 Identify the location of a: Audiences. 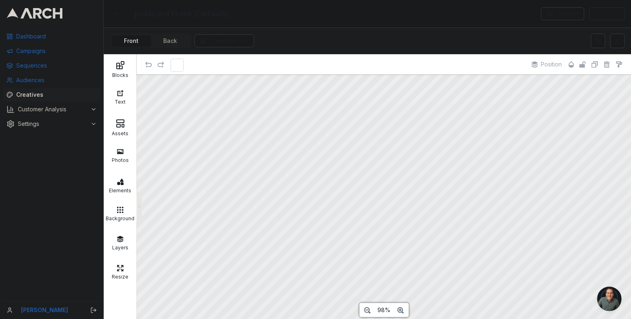
(51, 80).